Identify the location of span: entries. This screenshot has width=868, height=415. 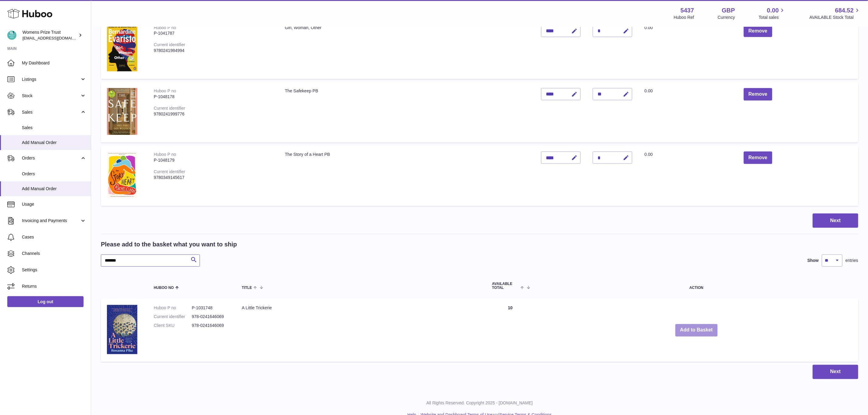
(852, 261).